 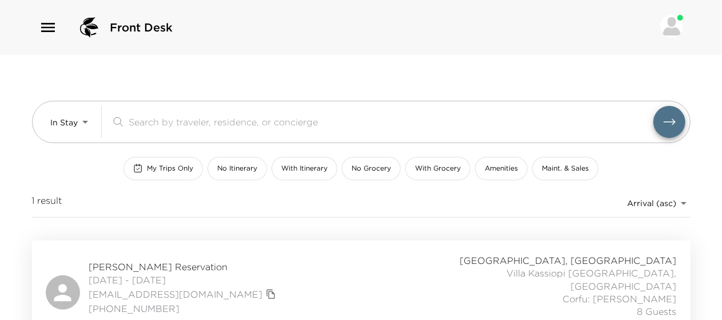 What do you see at coordinates (652, 203) in the screenshot?
I see `span: Arrival (asc)` at bounding box center [652, 203].